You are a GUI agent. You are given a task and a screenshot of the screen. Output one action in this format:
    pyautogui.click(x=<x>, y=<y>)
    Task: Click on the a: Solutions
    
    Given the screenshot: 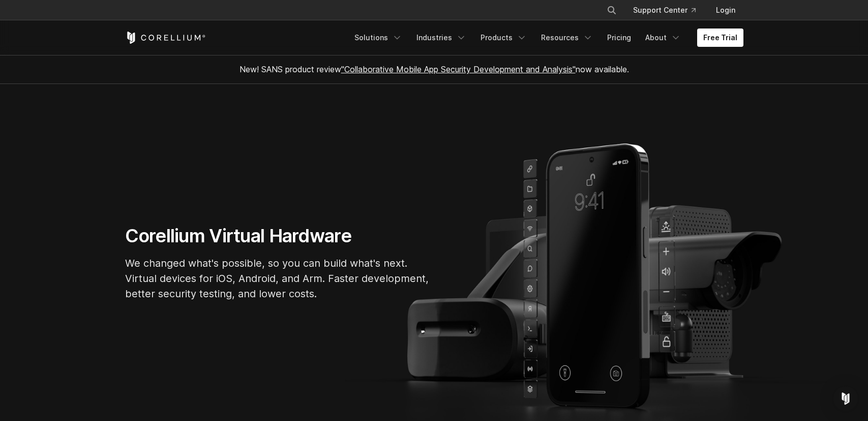 What is the action you would take?
    pyautogui.click(x=378, y=38)
    